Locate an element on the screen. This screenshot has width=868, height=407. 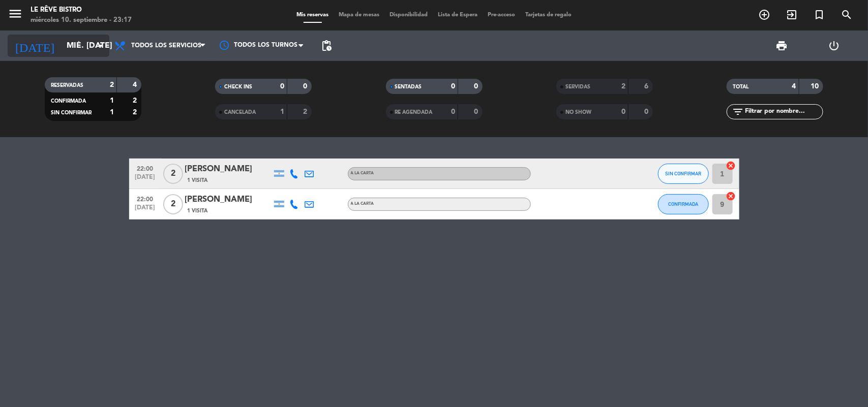
span: Mis reservas is located at coordinates (312, 14).